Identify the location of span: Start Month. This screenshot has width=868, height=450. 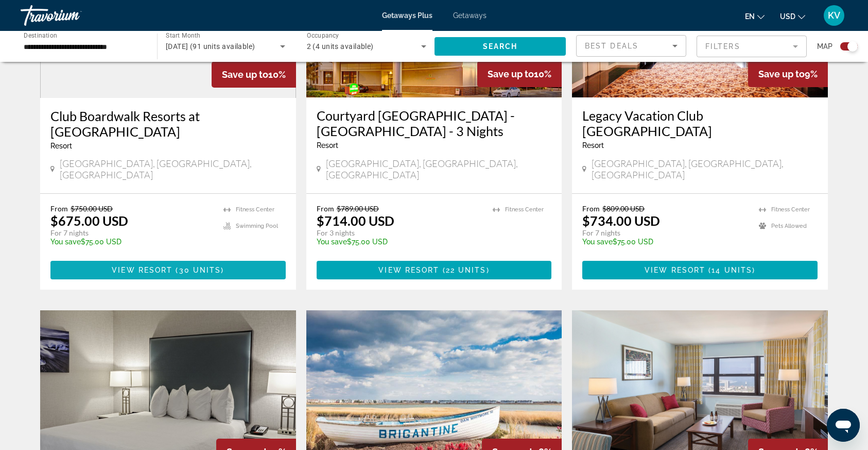
(183, 36).